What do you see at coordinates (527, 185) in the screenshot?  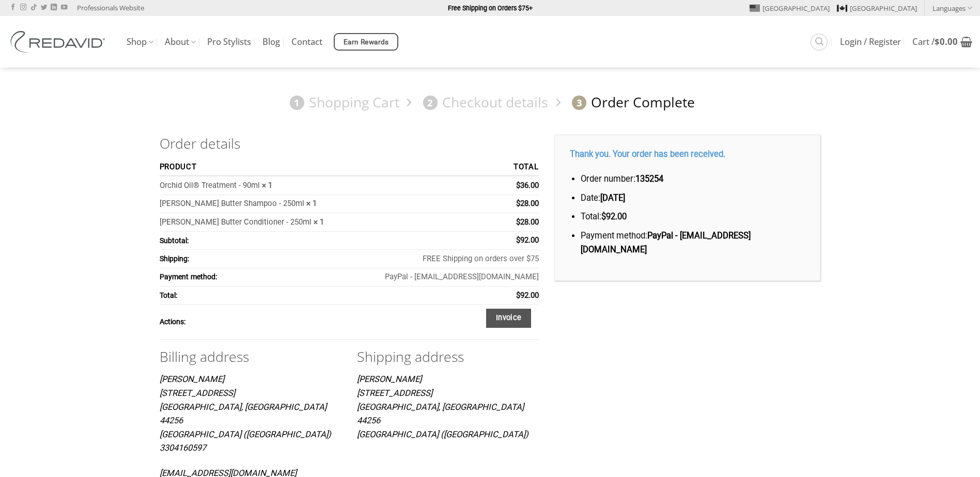 I see `bdi: 36.00` at bounding box center [527, 185].